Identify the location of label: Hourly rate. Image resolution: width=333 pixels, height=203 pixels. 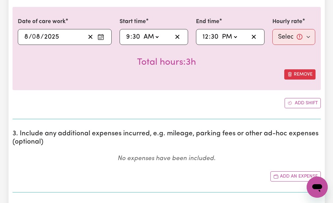
(287, 22).